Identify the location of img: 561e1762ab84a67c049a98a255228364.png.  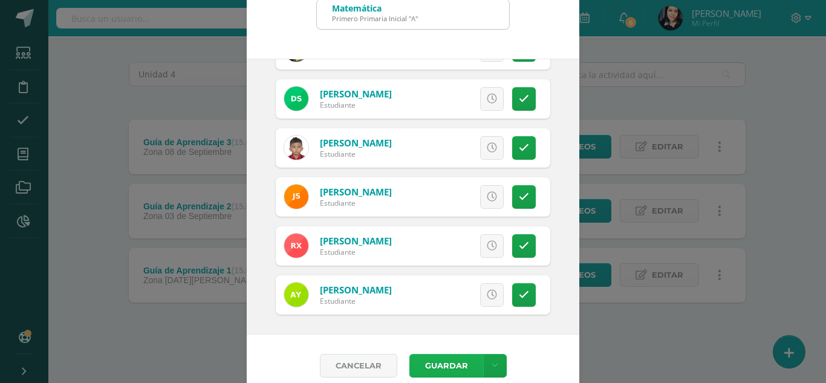
(296, 99).